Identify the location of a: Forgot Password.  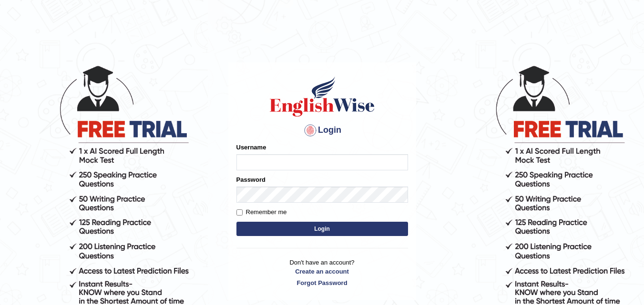
(322, 282).